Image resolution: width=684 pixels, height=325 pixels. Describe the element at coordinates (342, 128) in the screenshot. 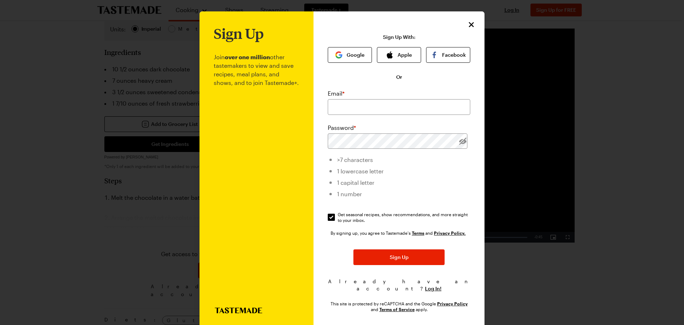

I see `label: Password` at that location.